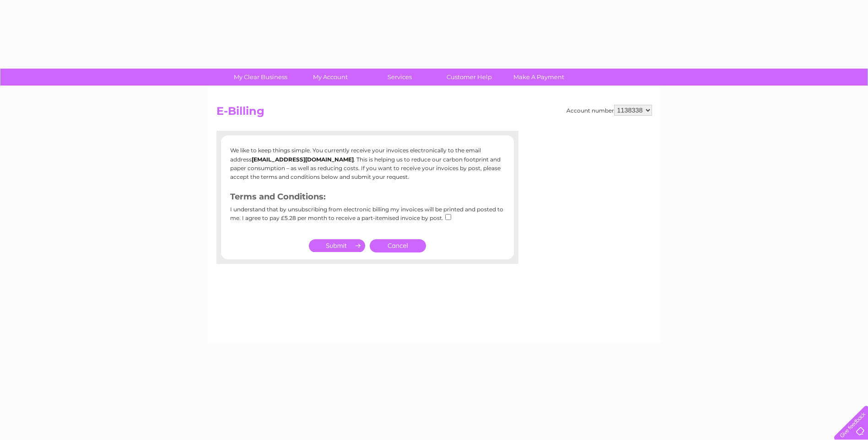 The width and height of the screenshot is (868, 440). Describe the element at coordinates (609, 110) in the screenshot. I see `div: Account number` at that location.